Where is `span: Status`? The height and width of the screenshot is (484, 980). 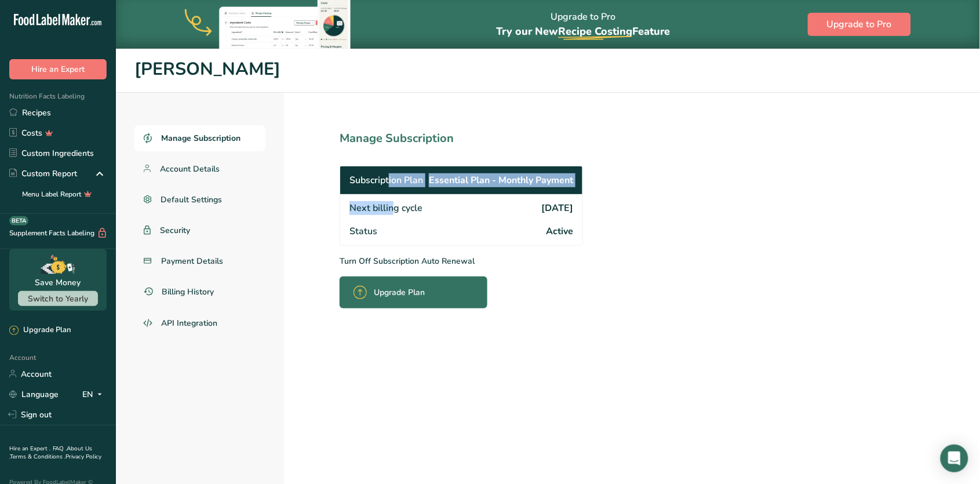 span: Status is located at coordinates (364, 232).